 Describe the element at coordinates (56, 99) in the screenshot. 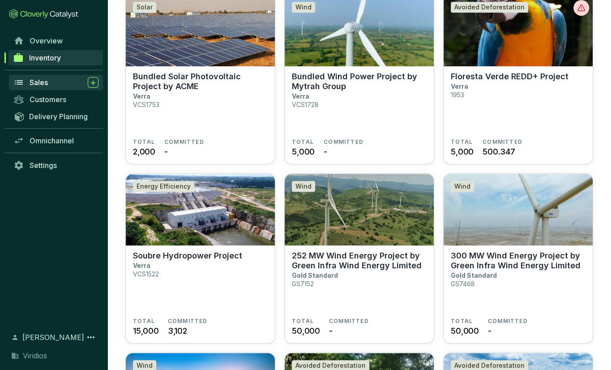

I see `a: Customers` at that location.